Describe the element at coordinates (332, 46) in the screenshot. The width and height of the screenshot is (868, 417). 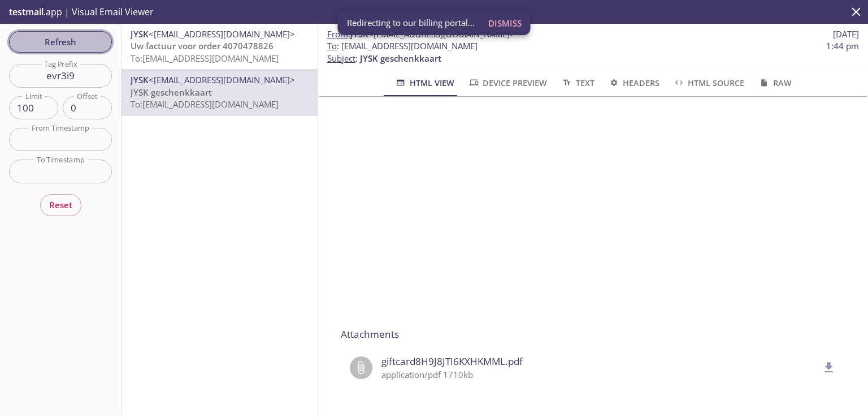
I see `span: To` at that location.